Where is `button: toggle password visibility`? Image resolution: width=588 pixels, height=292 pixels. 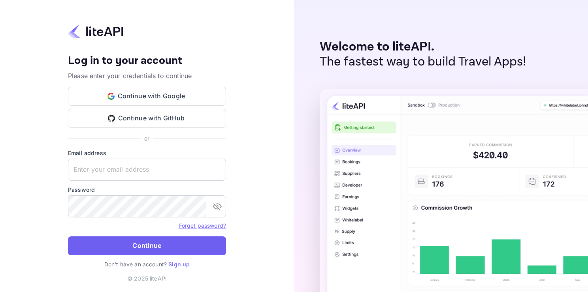
button: toggle password visibility is located at coordinates (217, 207).